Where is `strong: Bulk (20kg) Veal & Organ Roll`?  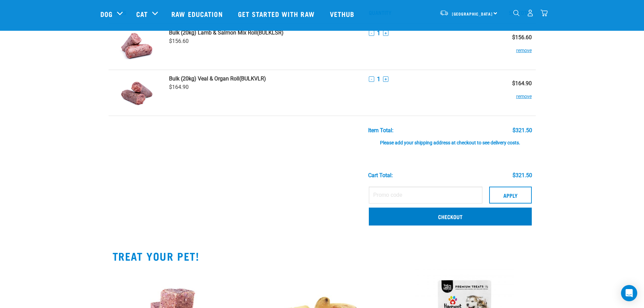
strong: Bulk (20kg) Veal & Organ Roll is located at coordinates (205, 78).